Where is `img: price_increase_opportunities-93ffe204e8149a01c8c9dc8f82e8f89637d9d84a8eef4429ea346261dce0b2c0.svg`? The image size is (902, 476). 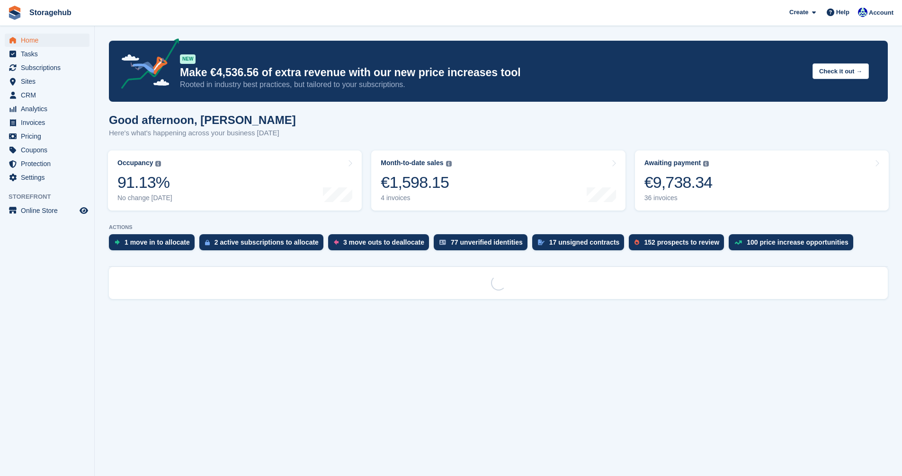
img: price_increase_opportunities-93ffe204e8149a01c8c9dc8f82e8f89637d9d84a8eef4429ea346261dce0b2c0.svg is located at coordinates (738, 242).